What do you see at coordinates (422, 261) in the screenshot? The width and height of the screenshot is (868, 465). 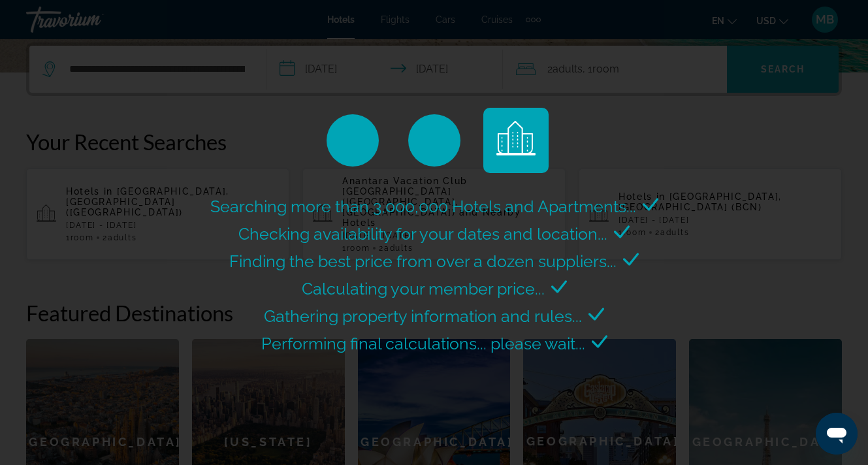 I see `span: Finding the best price from over a dozen suppliers...` at bounding box center [422, 261].